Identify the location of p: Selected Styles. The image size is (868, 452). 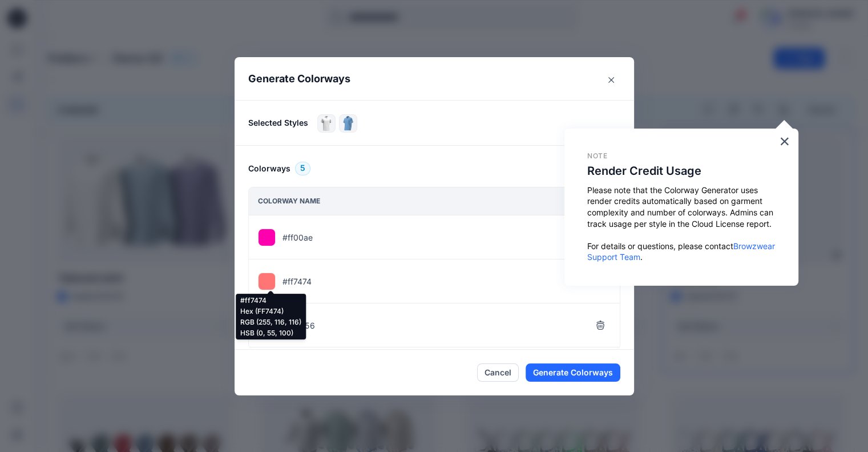
(278, 123).